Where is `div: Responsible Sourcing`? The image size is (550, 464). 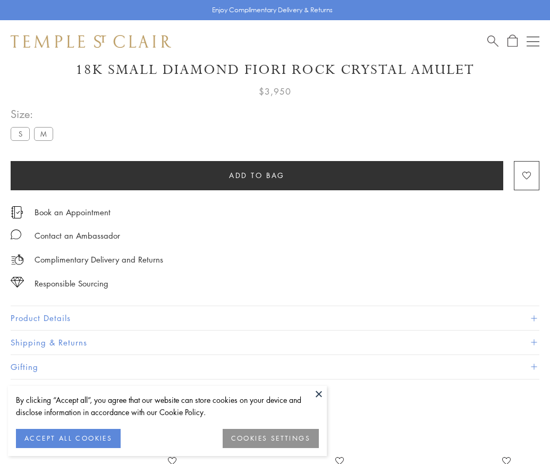 div: Responsible Sourcing is located at coordinates (71, 283).